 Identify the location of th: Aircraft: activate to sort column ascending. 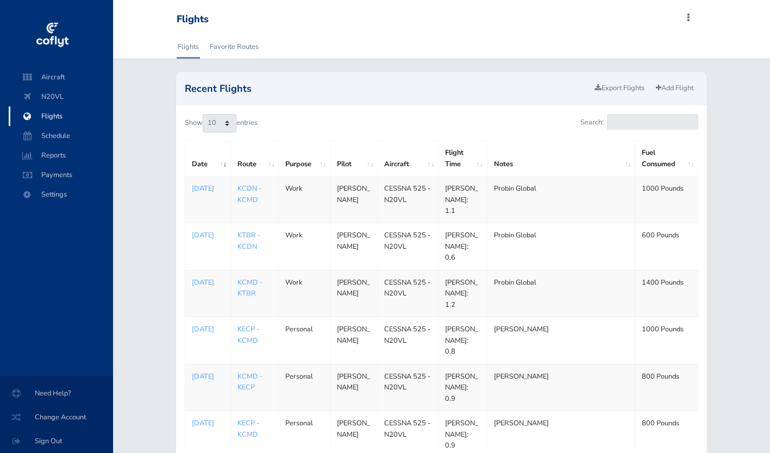
(408, 159).